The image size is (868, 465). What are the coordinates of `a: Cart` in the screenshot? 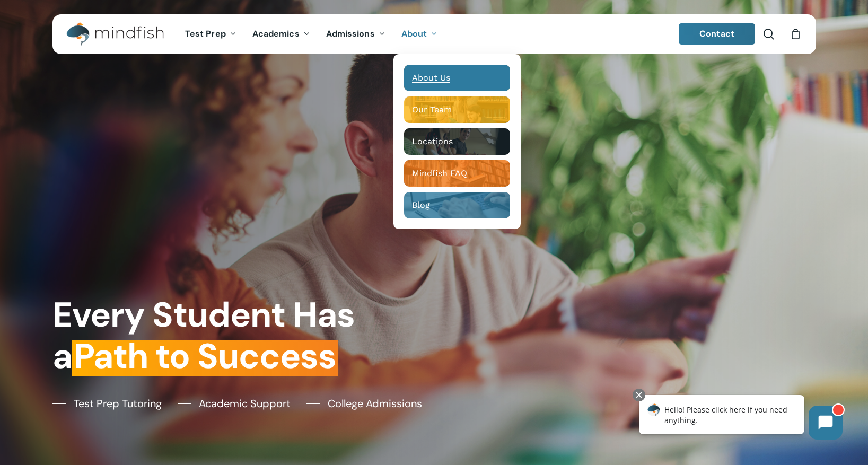 It's located at (796, 34).